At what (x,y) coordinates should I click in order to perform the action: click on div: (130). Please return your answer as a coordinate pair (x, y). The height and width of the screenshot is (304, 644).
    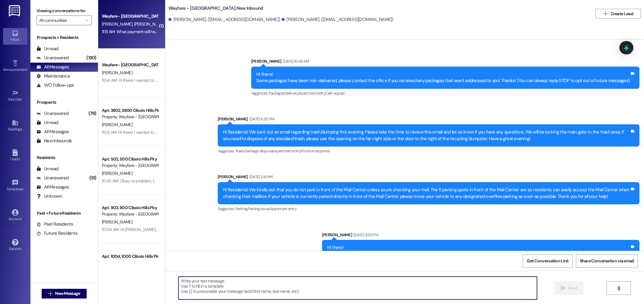
    Looking at the image, I should click on (91, 58).